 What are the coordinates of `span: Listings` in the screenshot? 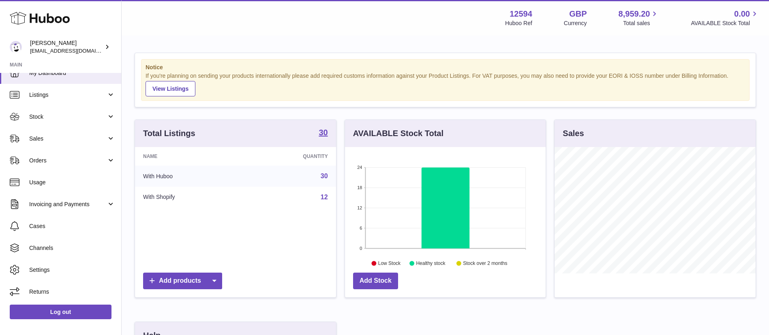 It's located at (68, 95).